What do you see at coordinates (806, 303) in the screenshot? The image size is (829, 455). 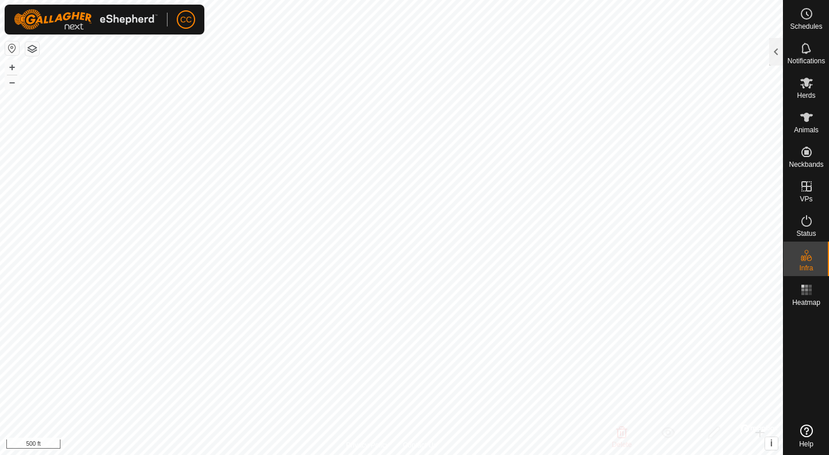 I see `span: Heatmap` at bounding box center [806, 303].